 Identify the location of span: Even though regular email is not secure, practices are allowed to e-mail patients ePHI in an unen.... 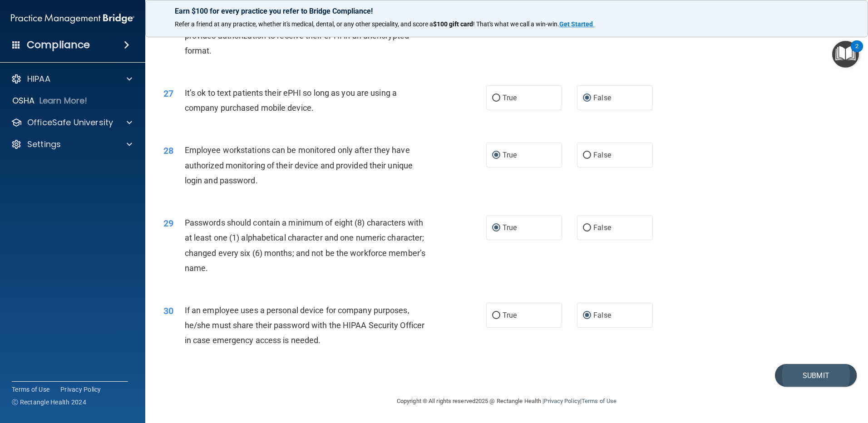
(306, 28).